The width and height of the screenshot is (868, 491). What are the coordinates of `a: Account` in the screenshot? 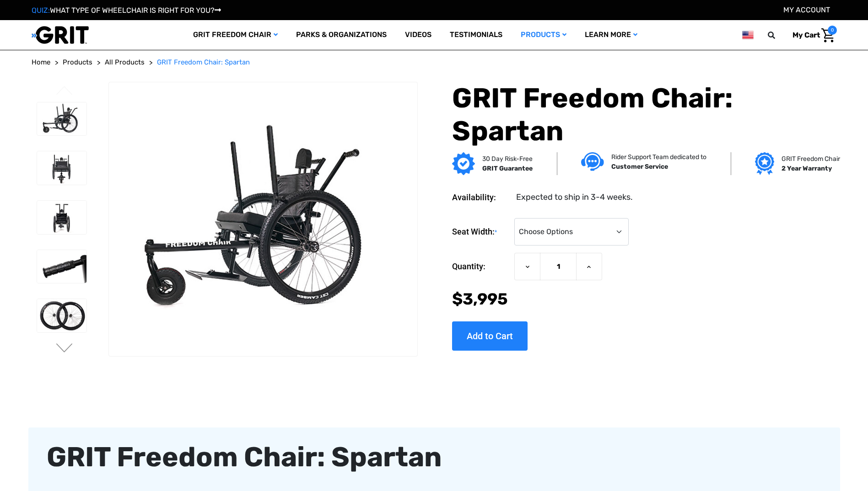 It's located at (807, 9).